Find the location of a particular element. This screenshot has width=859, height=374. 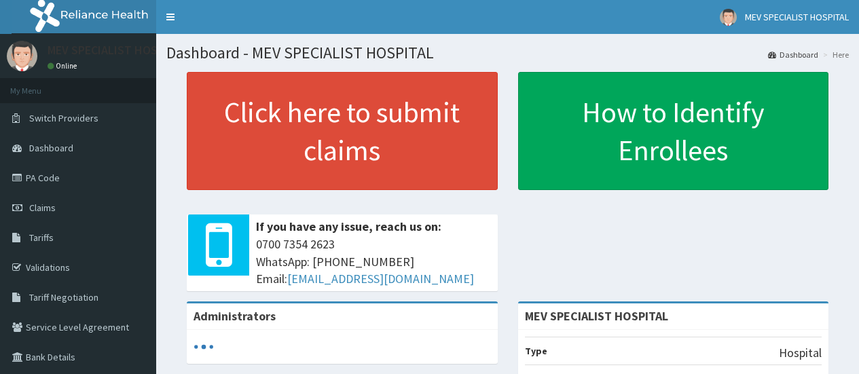

b: Type is located at coordinates (536, 351).